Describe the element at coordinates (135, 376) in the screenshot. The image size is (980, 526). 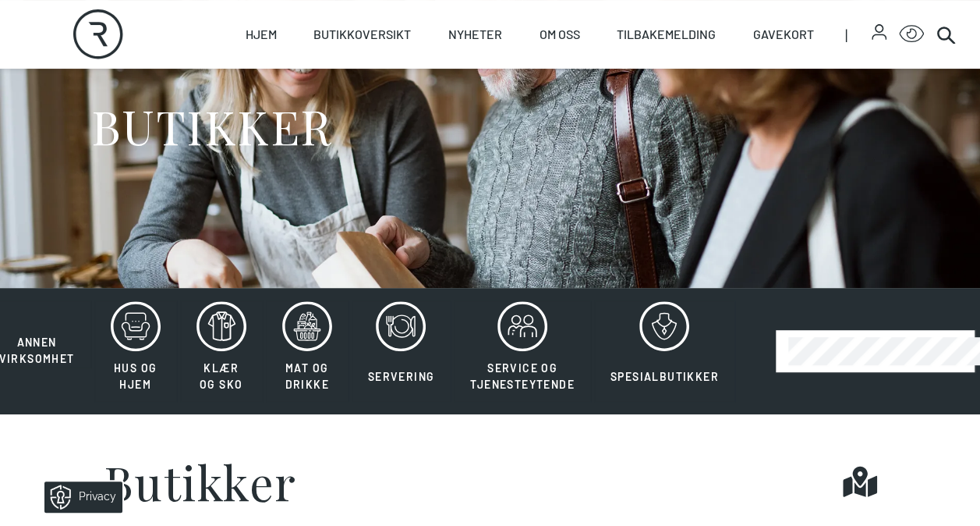
I see `span: Hus og hjem` at that location.